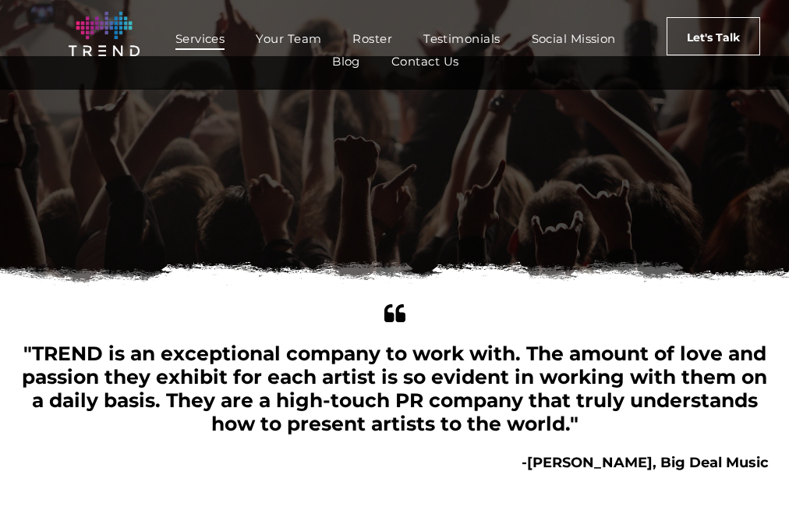  Describe the element at coordinates (200, 38) in the screenshot. I see `a: Services` at that location.